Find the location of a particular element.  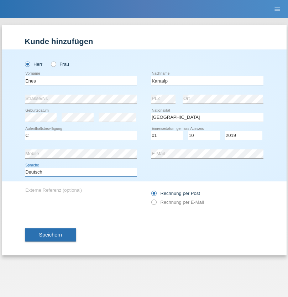

label: Frau is located at coordinates (60, 64).